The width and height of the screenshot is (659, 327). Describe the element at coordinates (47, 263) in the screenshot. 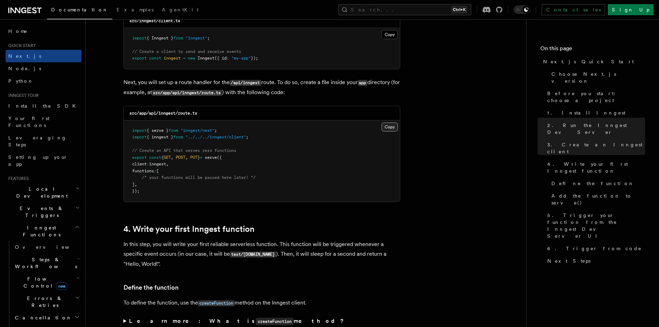

I see `button: Steps & Workflows` at that location.